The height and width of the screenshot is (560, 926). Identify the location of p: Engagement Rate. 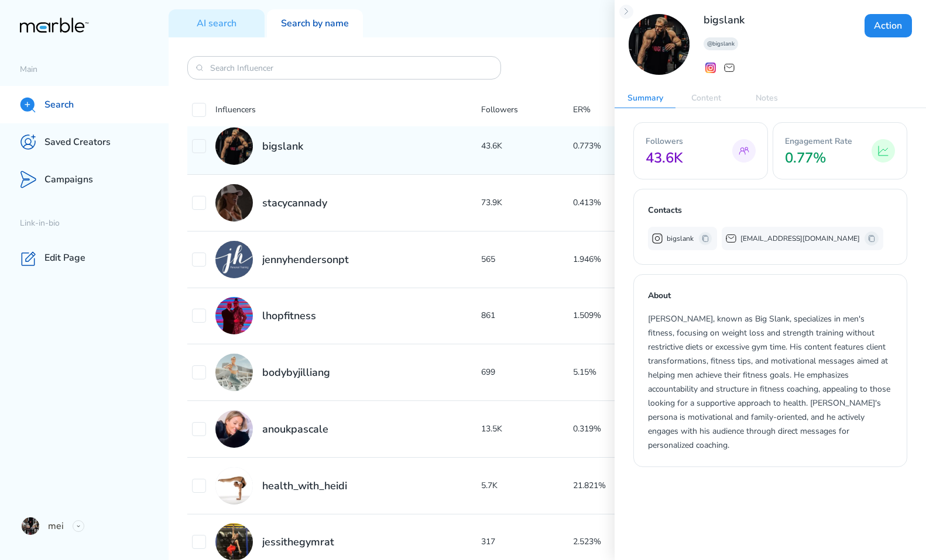
(818, 141).